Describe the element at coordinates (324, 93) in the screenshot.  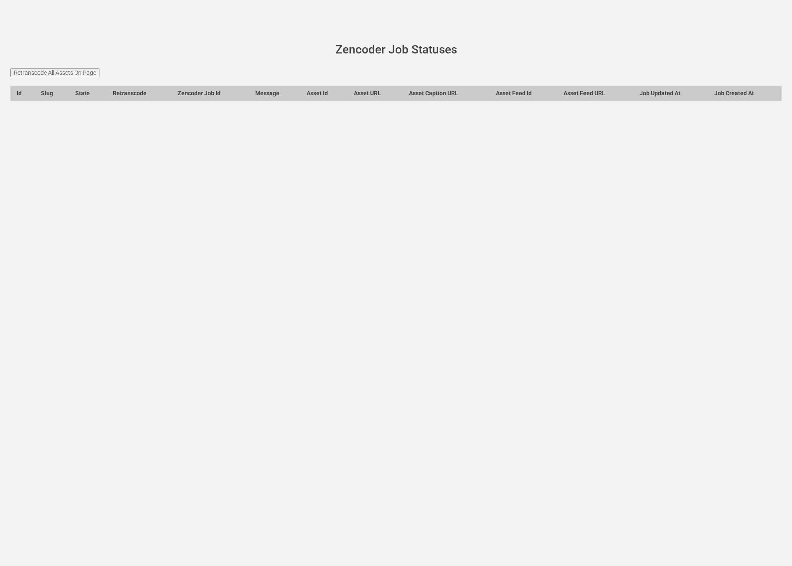
I see `th: Asset Id` at that location.